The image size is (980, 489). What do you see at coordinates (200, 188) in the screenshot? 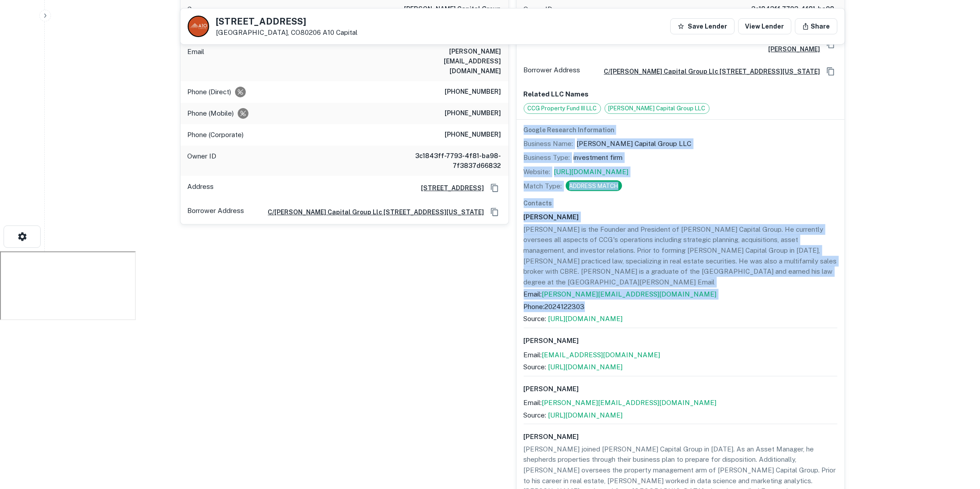
I see `p: Address` at bounding box center [200, 188].